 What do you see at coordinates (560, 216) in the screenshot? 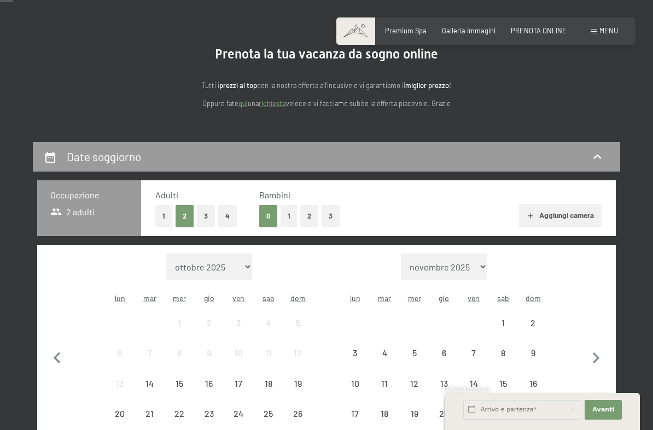
I see `button: Aggiungi camera` at bounding box center [560, 216].